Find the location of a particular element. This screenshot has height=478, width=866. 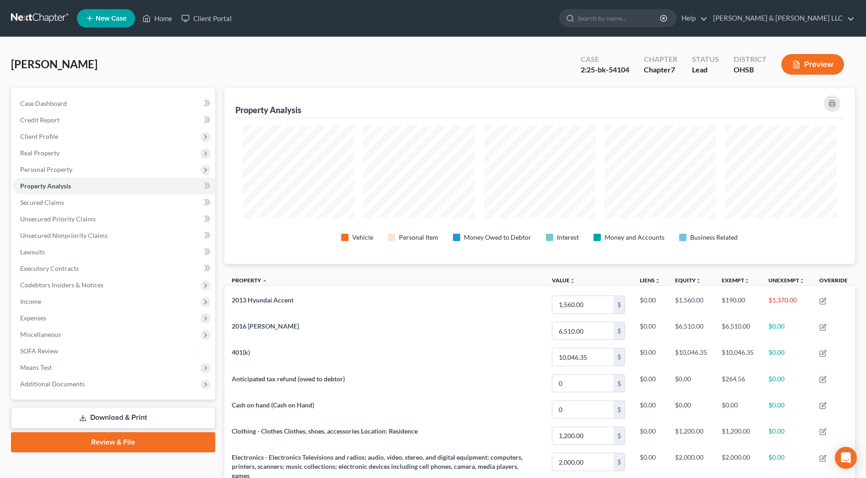

div: Vehicle is located at coordinates (363, 237).